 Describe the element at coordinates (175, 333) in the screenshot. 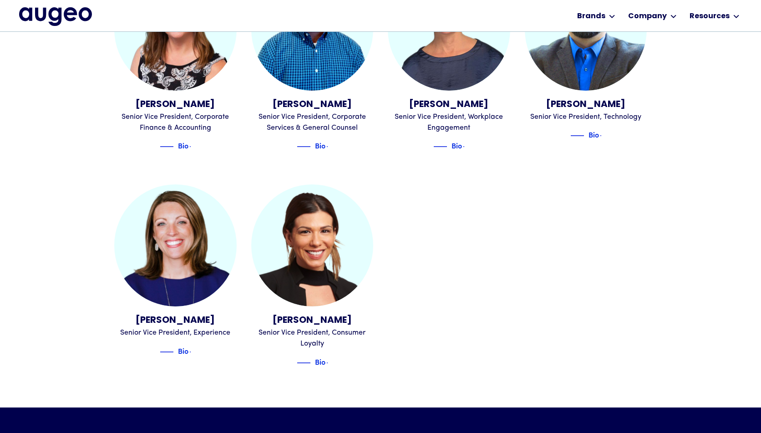

I see `div: Senior Vice President, Experience` at that location.